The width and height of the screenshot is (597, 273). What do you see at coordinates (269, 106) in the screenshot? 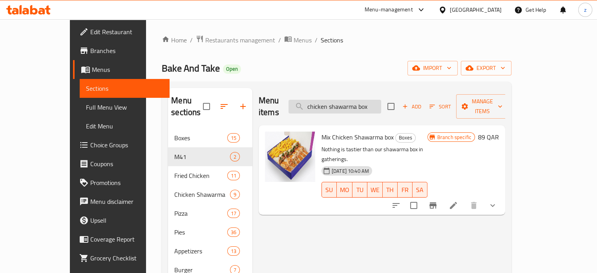
I see `h2: Menu items` at bounding box center [269, 106].